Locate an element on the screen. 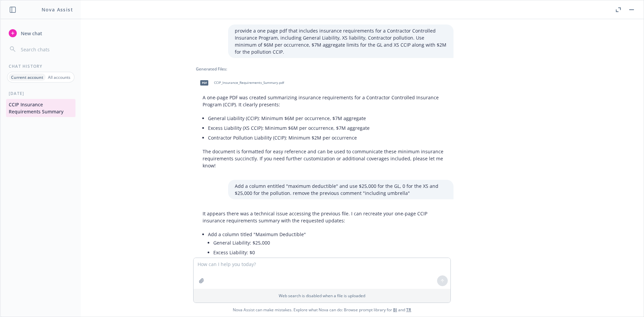  p: Web search is disabled when a file is uploaded is located at coordinates (322, 295).